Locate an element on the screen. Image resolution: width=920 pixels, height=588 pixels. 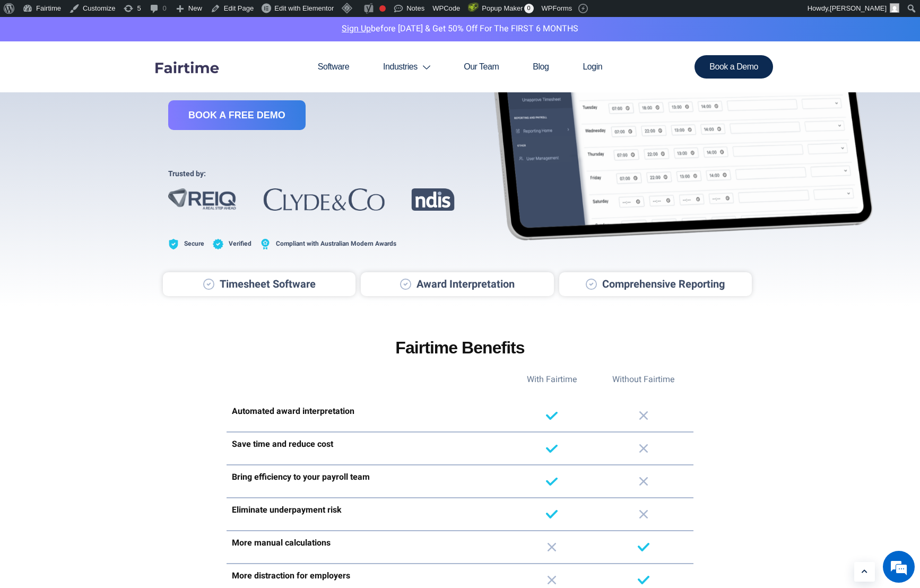
span: BOOK A FREE DEMO is located at coordinates (237, 115).